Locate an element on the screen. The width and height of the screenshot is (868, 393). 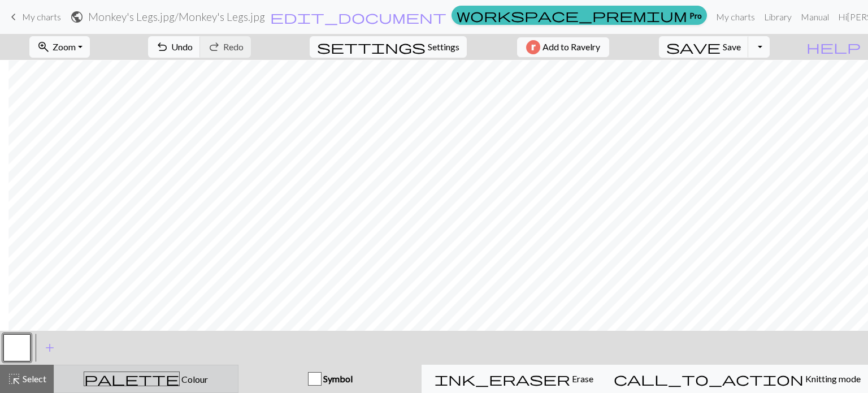
button: Symbol is located at coordinates (330, 379).